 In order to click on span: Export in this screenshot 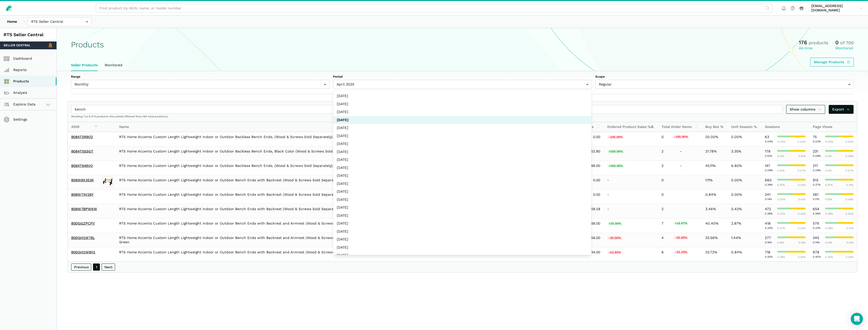, I will do `click(841, 110)`.